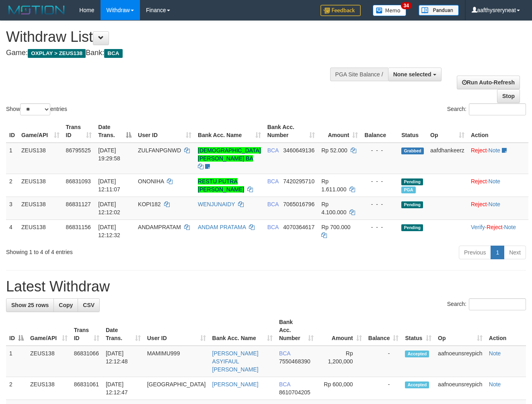  What do you see at coordinates (334, 208) in the screenshot?
I see `span: Rp 4.100.000` at bounding box center [334, 208].